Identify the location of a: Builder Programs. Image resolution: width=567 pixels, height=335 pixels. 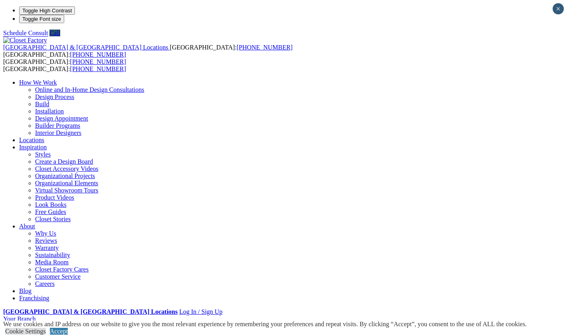
(57, 125).